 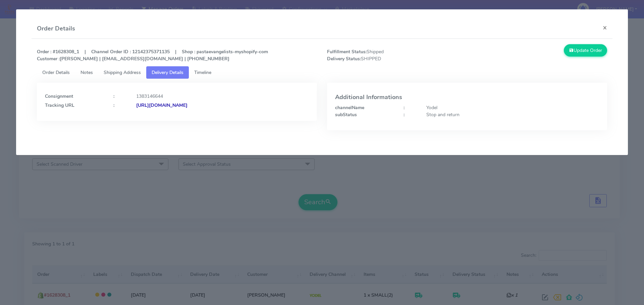 I want to click on span: Order Details, so click(x=56, y=73).